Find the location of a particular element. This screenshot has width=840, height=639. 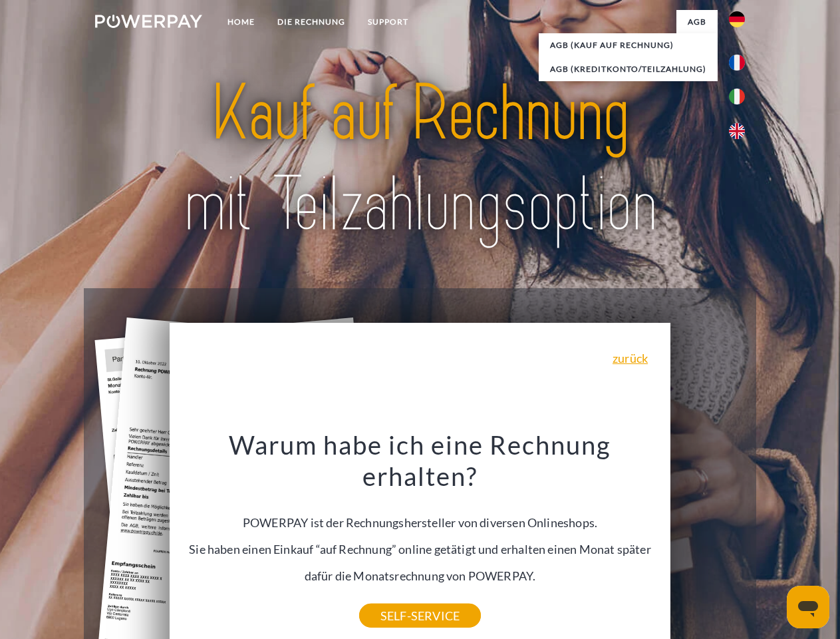

img: title-powerpay_de.svg is located at coordinates (420, 159).